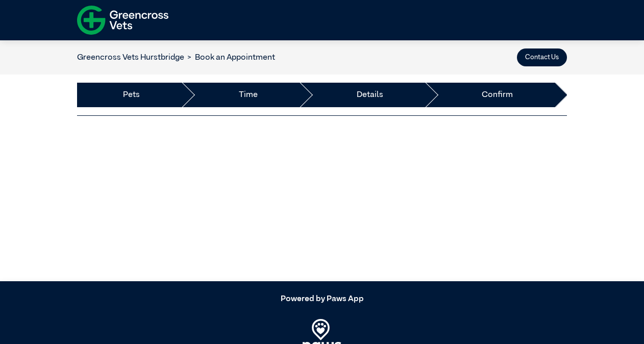  I want to click on button: Contact Us, so click(542, 57).